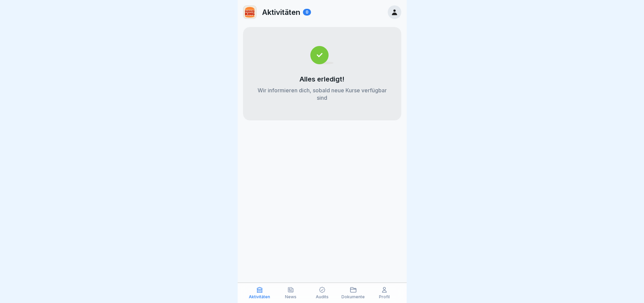  Describe the element at coordinates (290, 297) in the screenshot. I see `p: News` at that location.